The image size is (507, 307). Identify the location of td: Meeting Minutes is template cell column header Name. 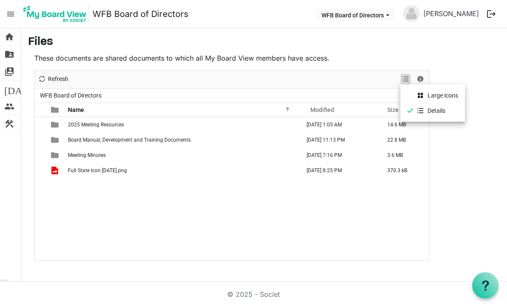
(183, 155).